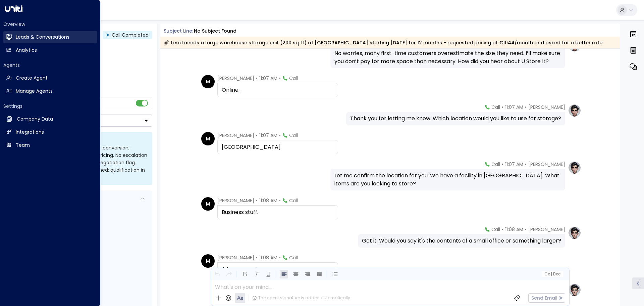 The image size is (644, 306). I want to click on span: Subject Line:, so click(178, 31).